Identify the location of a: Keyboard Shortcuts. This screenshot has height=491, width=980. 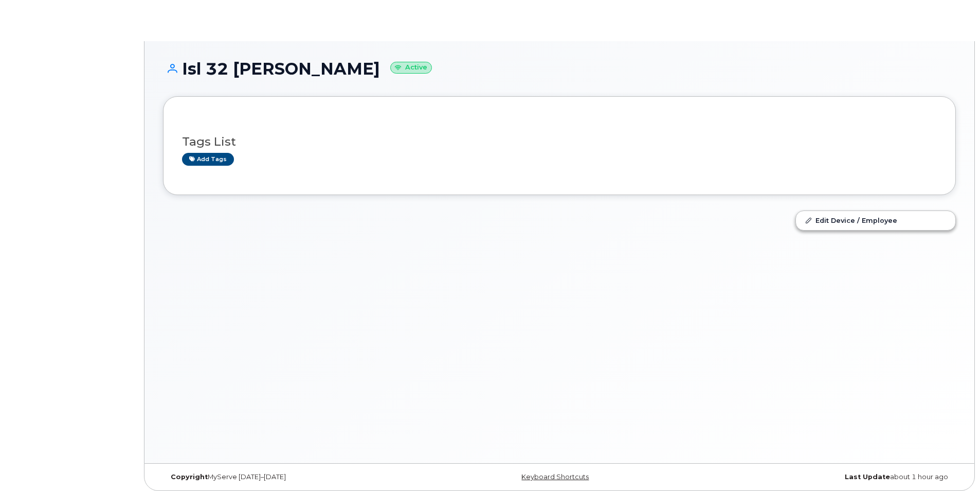
(554, 476).